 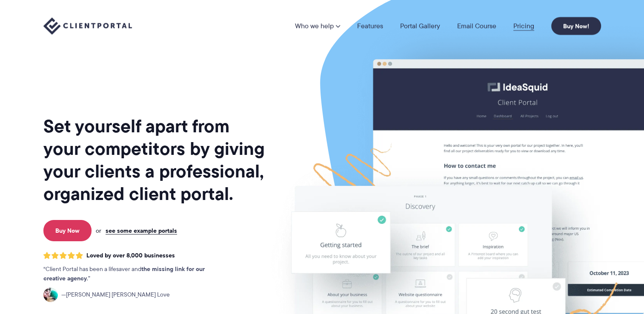 What do you see at coordinates (98, 231) in the screenshot?
I see `span: or` at bounding box center [98, 231].